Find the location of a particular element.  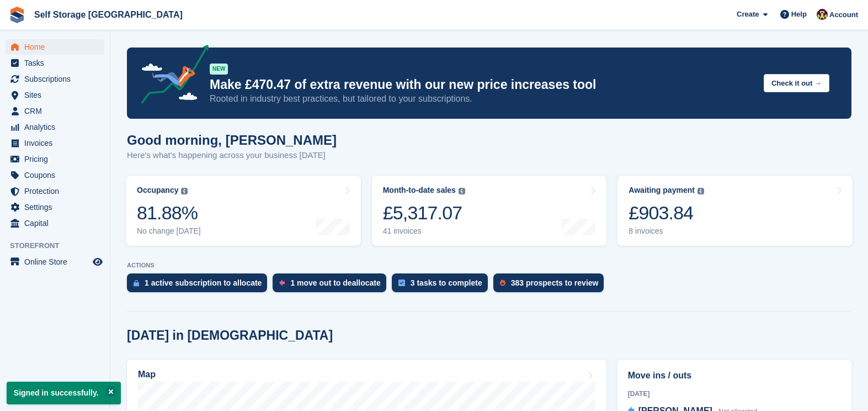

div: 3 tasks to complete is located at coordinates (446, 282).